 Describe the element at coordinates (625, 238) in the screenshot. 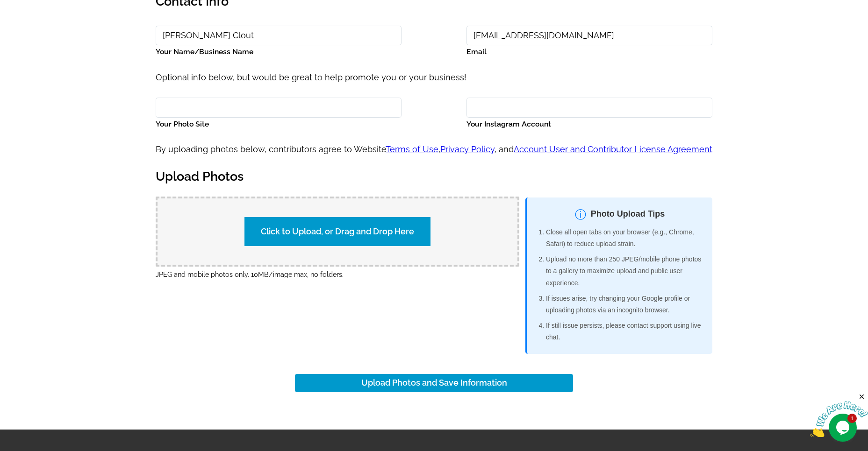

I see `li: Close all open tabs on your browser (e.g., Chrome, Safari) to reduce upload strain.` at that location.